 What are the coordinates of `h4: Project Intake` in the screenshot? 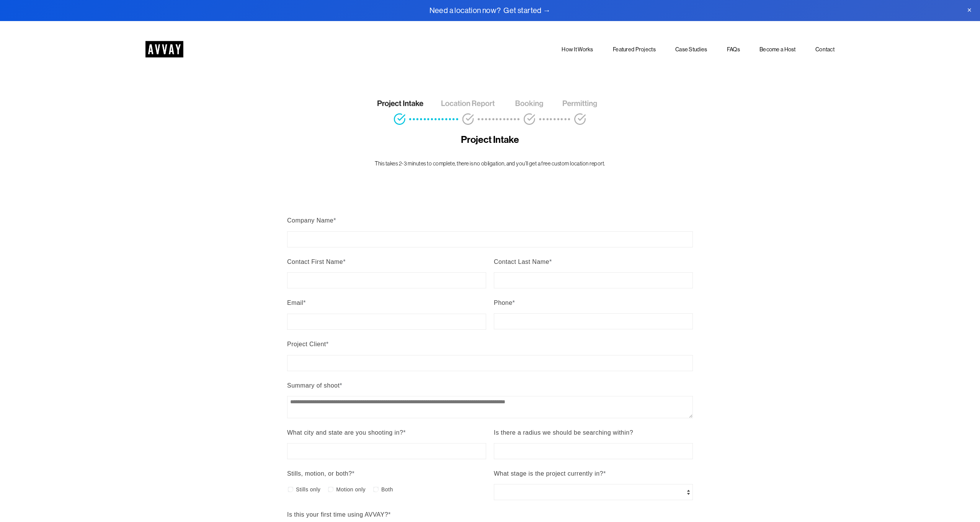 It's located at (490, 139).